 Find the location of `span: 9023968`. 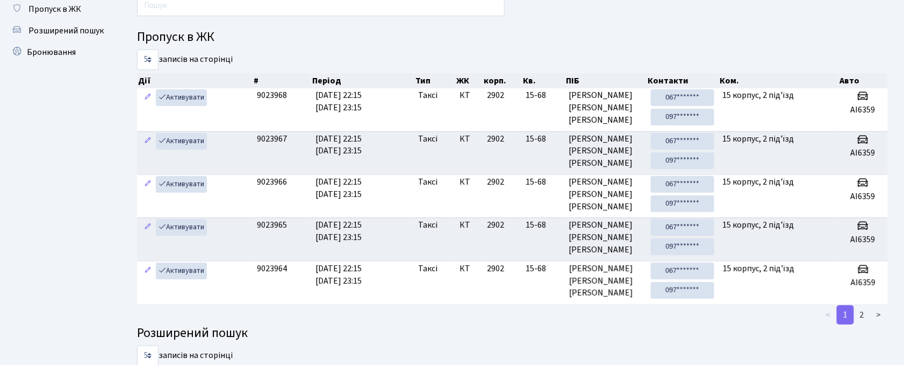

span: 9023968 is located at coordinates (272, 95).